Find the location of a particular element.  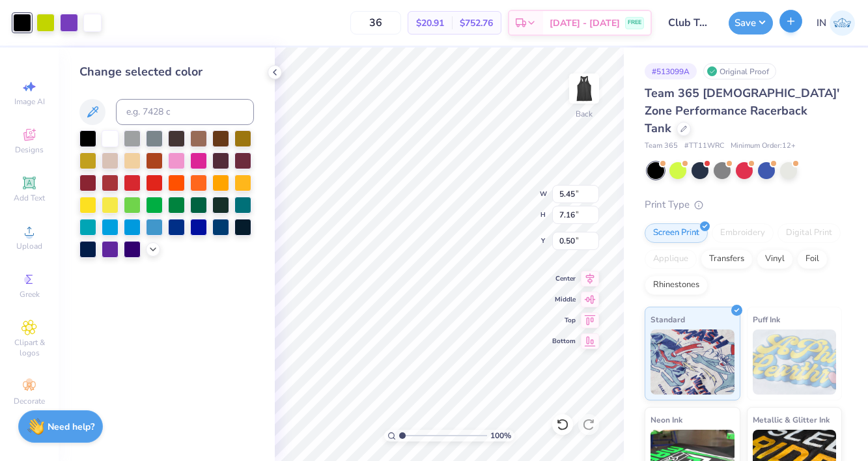

span: Clipart & logos is located at coordinates (29, 348).